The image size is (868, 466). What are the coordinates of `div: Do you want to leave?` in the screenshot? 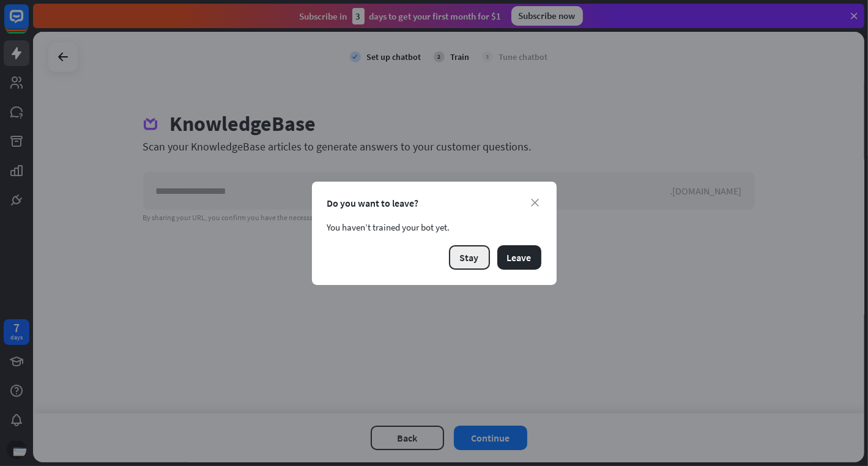 It's located at (434, 203).